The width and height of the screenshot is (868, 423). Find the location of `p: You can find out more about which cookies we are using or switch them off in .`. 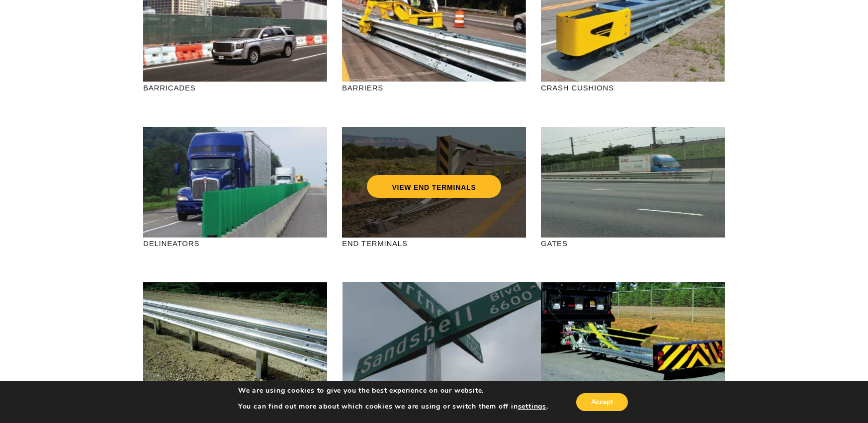

p: You can find out more about which cookies we are using or switch them off in . is located at coordinates (393, 407).